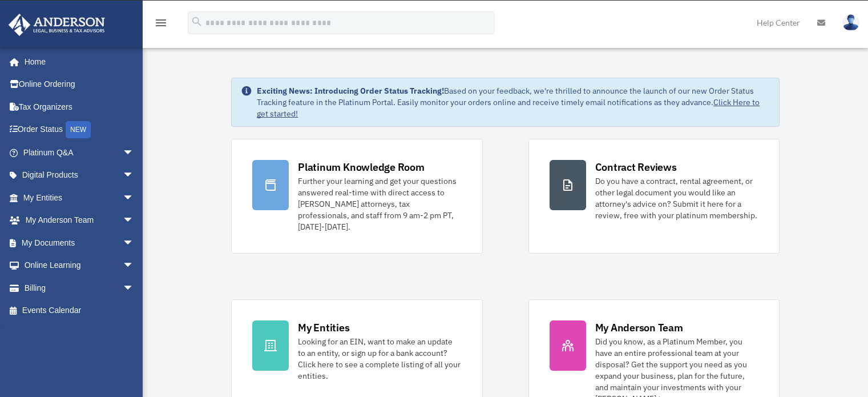 The height and width of the screenshot is (397, 868). Describe the element at coordinates (80, 175) in the screenshot. I see `a: Digital Productsarrow_drop_down` at that location.